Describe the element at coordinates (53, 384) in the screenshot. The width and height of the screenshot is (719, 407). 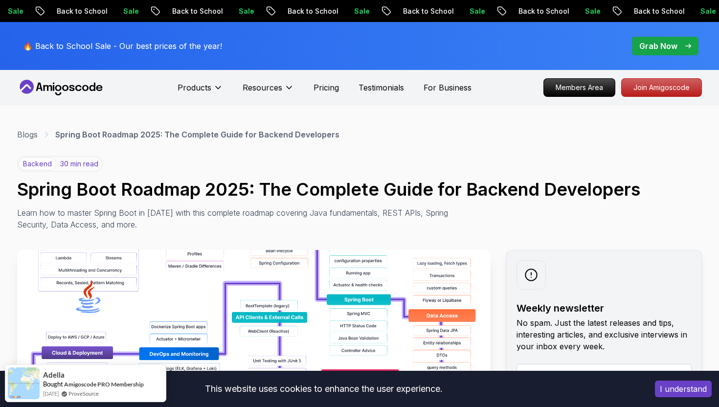
I see `span: Bought` at that location.